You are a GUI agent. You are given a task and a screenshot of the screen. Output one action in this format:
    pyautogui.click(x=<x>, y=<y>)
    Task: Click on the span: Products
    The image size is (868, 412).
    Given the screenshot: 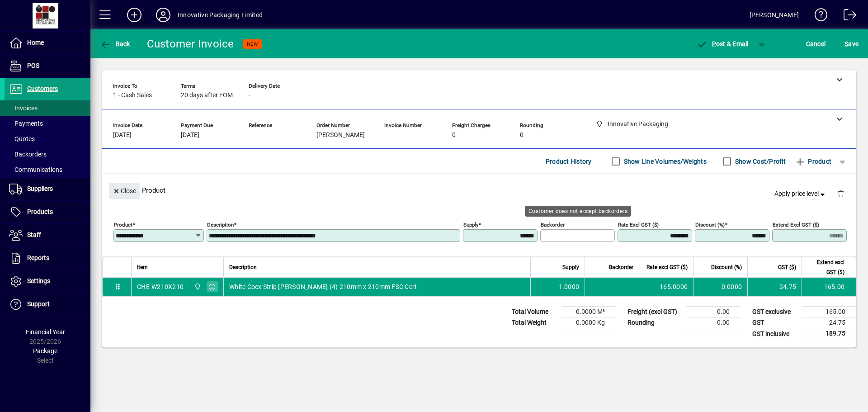 What is the action you would take?
    pyautogui.click(x=40, y=212)
    